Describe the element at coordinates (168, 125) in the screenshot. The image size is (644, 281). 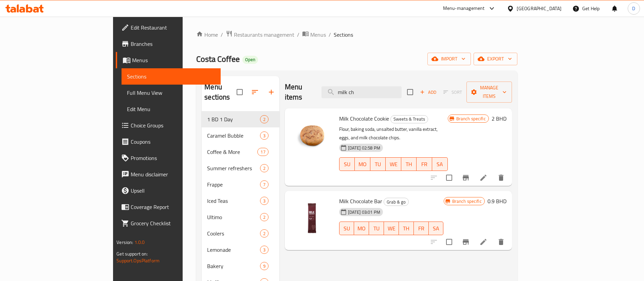
I see `a: Choice Groups` at that location.